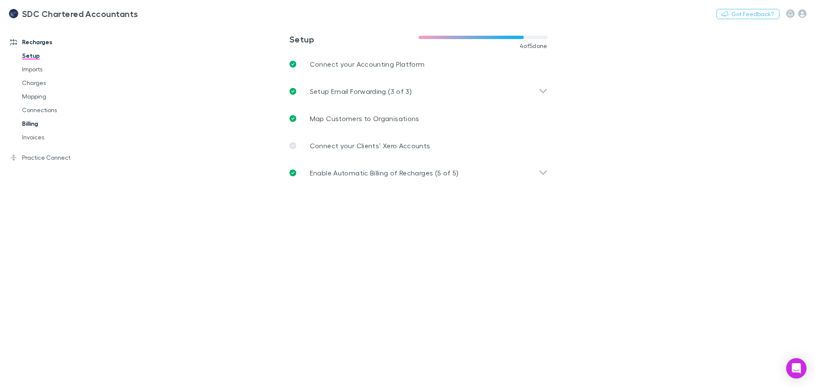 The width and height of the screenshot is (815, 387). What do you see at coordinates (748, 14) in the screenshot?
I see `button: Got Feedback?` at bounding box center [748, 14].